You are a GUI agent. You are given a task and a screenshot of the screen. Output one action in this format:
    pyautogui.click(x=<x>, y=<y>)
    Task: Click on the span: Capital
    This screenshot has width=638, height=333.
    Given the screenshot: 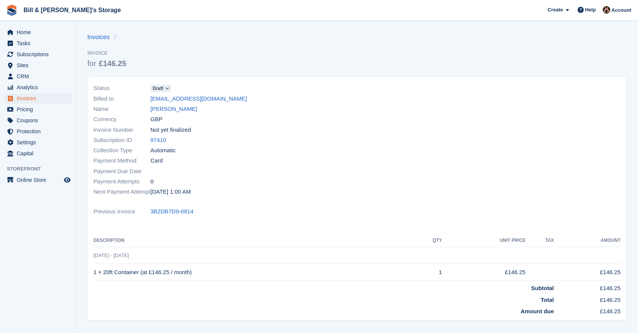 What is the action you would take?
    pyautogui.click(x=39, y=153)
    